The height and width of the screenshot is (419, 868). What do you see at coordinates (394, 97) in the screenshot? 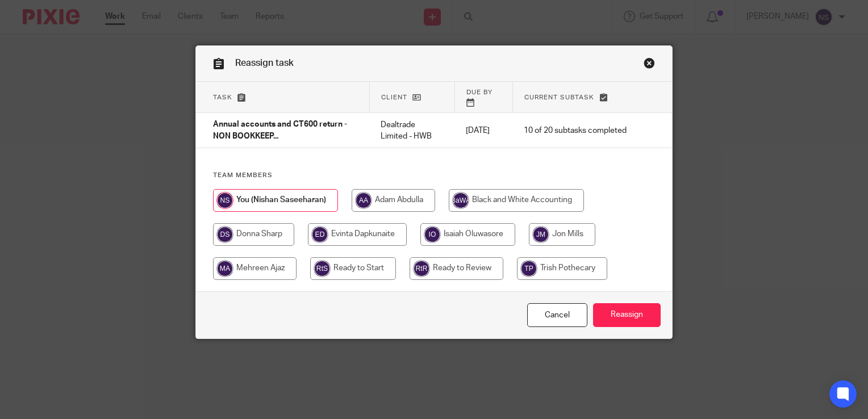
I see `span: Client` at bounding box center [394, 97].